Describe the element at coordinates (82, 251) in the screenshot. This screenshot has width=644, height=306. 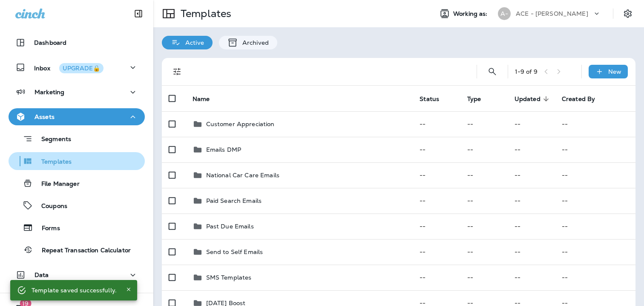
I see `p: Repeat Transaction Calculator` at that location.